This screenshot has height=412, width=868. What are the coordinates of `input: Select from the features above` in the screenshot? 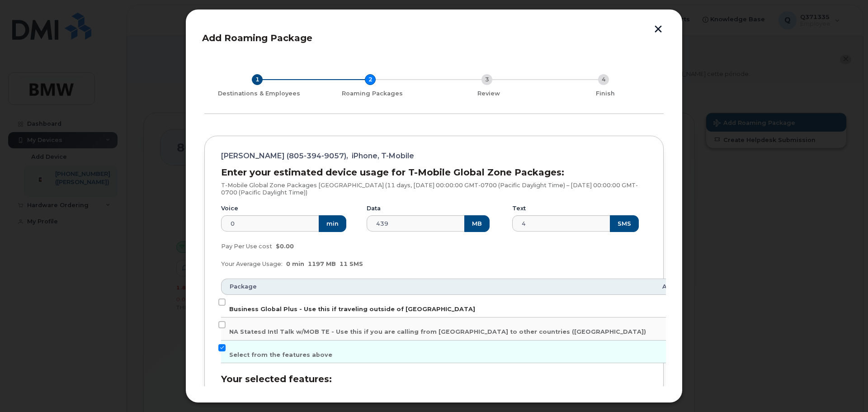 It's located at (222, 348).